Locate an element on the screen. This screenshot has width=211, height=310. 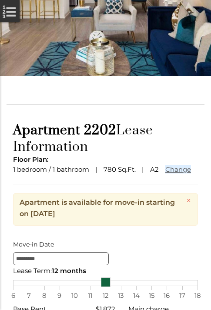
h1: Lease Information is located at coordinates (105, 139).